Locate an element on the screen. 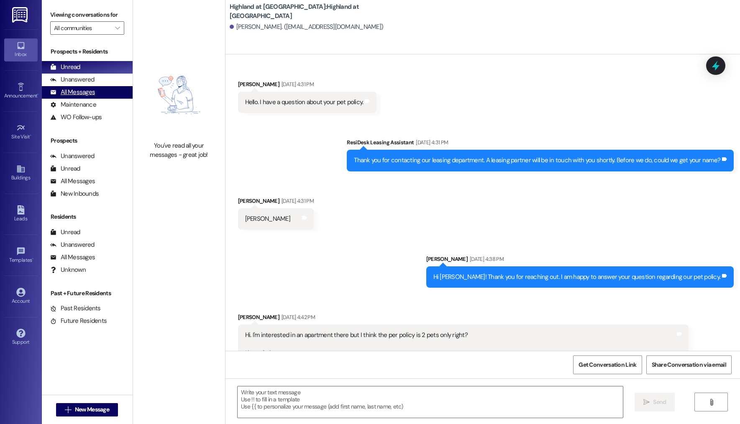  img: empty-state is located at coordinates (179, 95).